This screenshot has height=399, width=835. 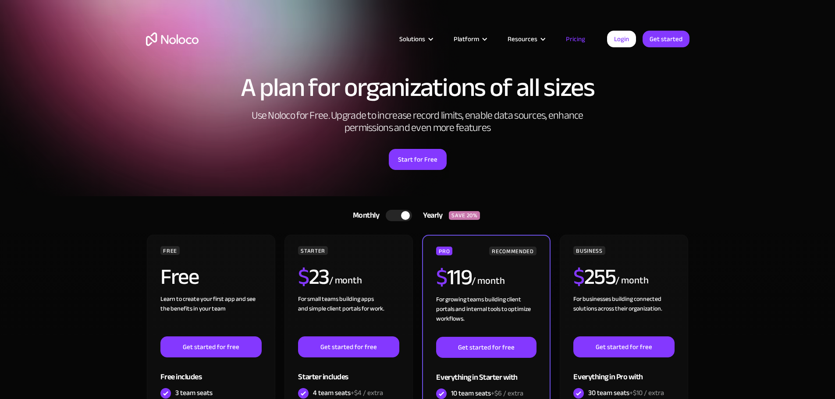 What do you see at coordinates (454, 277) in the screenshot?
I see `h2: 119` at bounding box center [454, 277].